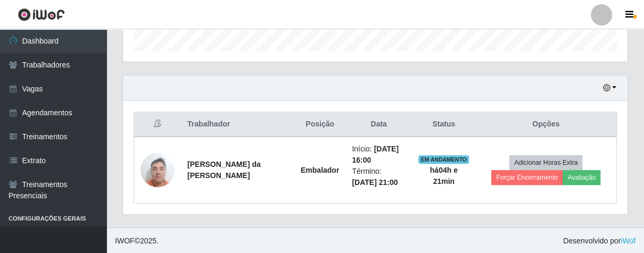 The width and height of the screenshot is (644, 253). What do you see at coordinates (599, 241) in the screenshot?
I see `span: Desenvolvido por` at bounding box center [599, 241].